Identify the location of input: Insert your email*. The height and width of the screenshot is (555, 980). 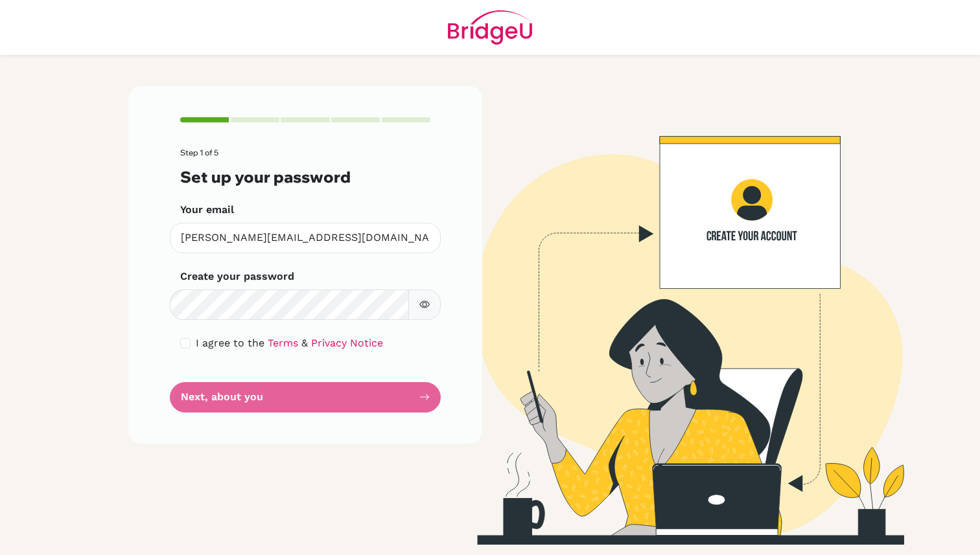
(306, 238).